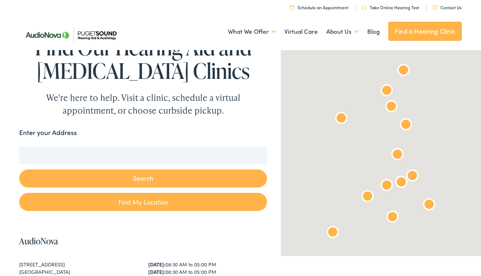  What do you see at coordinates (252, 32) in the screenshot?
I see `a: What We Offer` at bounding box center [252, 32].